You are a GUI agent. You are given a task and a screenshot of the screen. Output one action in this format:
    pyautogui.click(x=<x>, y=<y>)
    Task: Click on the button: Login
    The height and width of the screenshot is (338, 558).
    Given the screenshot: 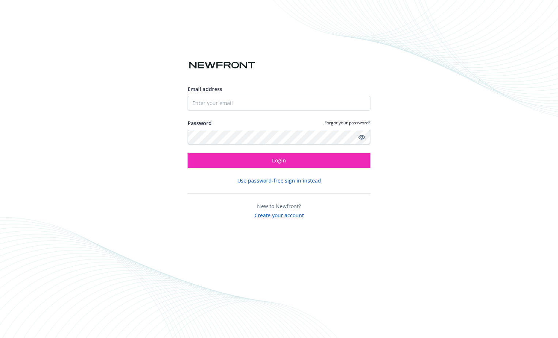 What is the action you would take?
    pyautogui.click(x=279, y=161)
    